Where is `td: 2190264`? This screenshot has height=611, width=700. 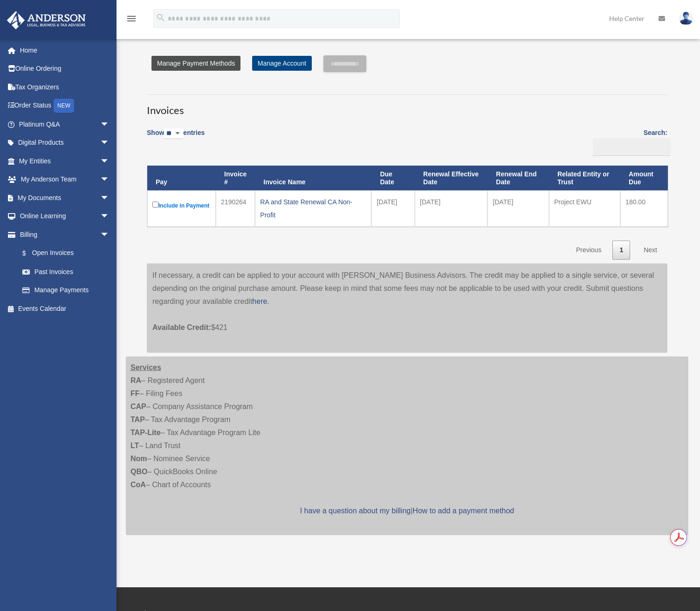
td: 2190264 is located at coordinates (235, 209).